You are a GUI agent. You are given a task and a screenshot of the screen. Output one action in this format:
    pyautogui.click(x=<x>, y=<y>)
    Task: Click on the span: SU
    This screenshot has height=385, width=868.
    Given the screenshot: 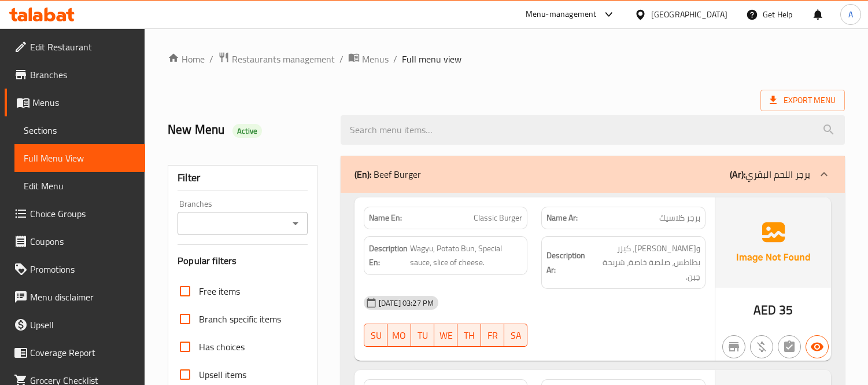 What is the action you would take?
    pyautogui.click(x=376, y=335)
    